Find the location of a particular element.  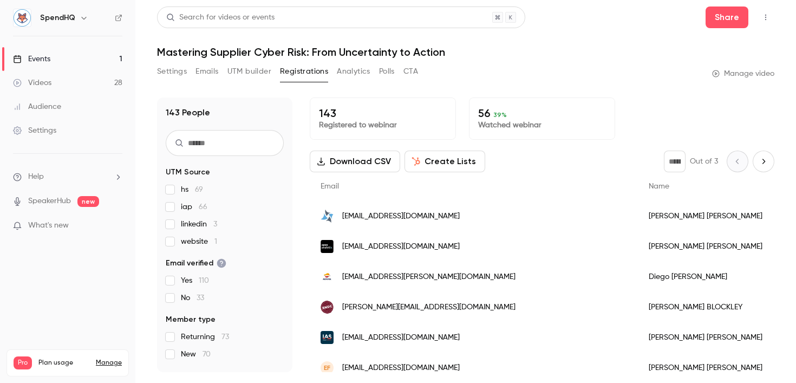

span: 70 is located at coordinates (206, 354).